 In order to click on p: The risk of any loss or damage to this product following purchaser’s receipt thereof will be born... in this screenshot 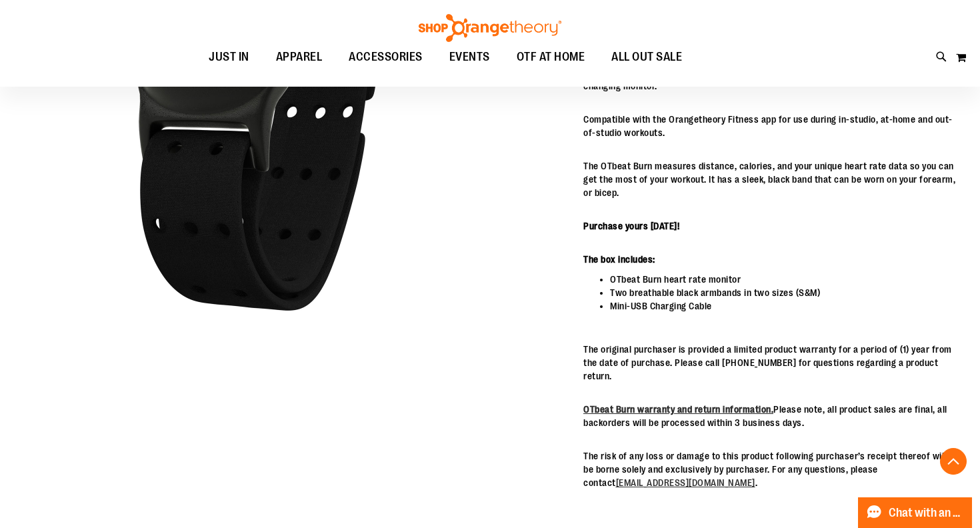, I will do `click(770, 469)`.